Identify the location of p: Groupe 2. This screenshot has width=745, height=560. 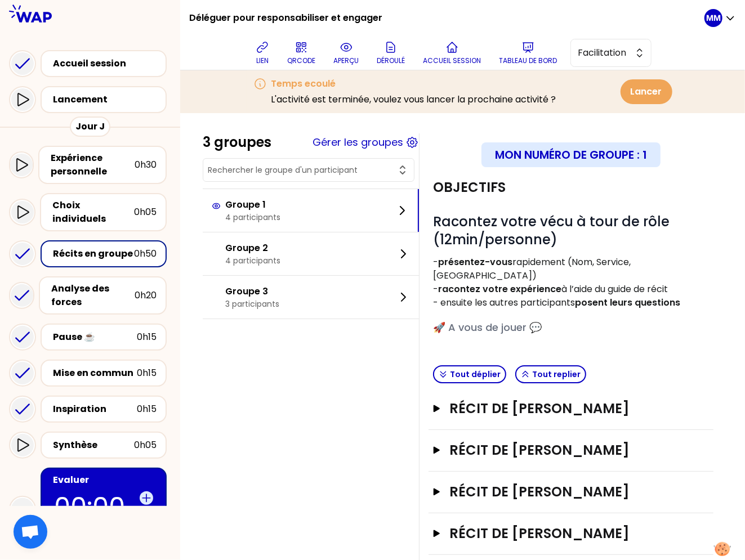
(253, 248).